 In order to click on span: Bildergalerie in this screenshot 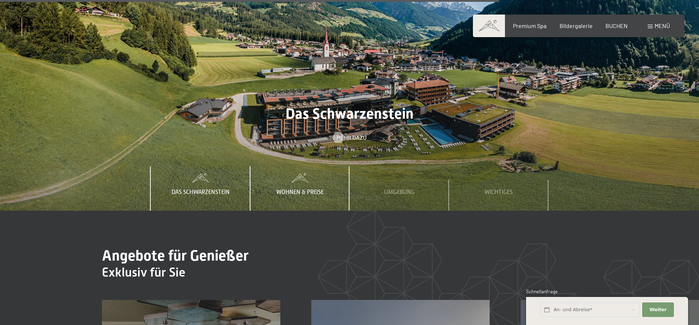, I will do `click(576, 25)`.